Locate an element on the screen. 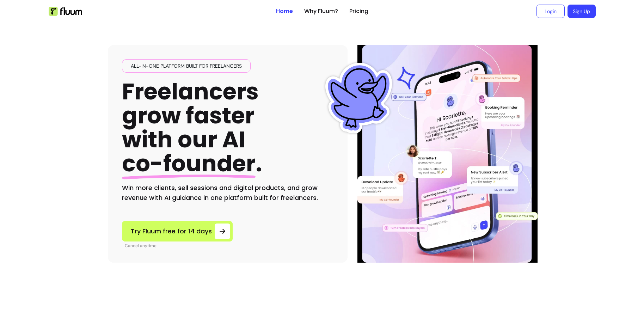  a: Why Fluum? is located at coordinates (321, 11).